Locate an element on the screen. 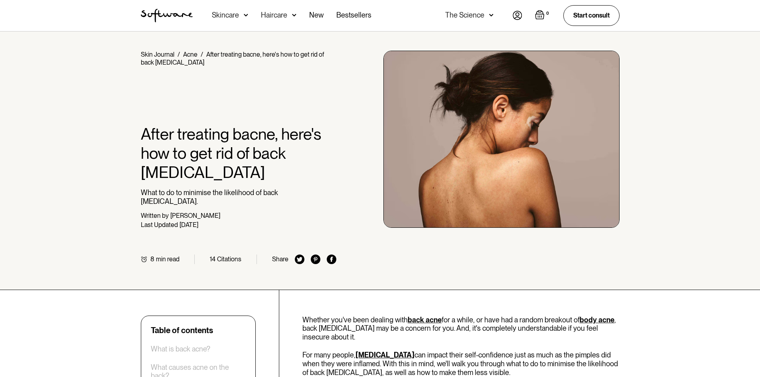  div: min read is located at coordinates (168, 259).